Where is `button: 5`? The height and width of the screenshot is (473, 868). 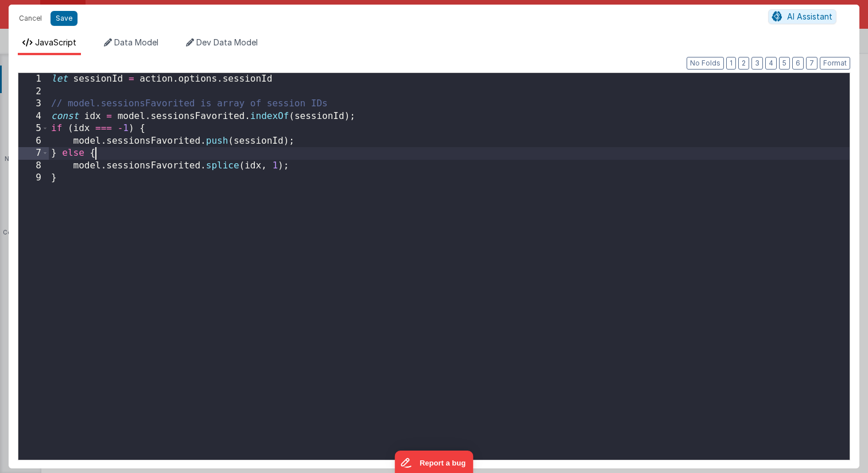
button: 5 is located at coordinates (784, 63).